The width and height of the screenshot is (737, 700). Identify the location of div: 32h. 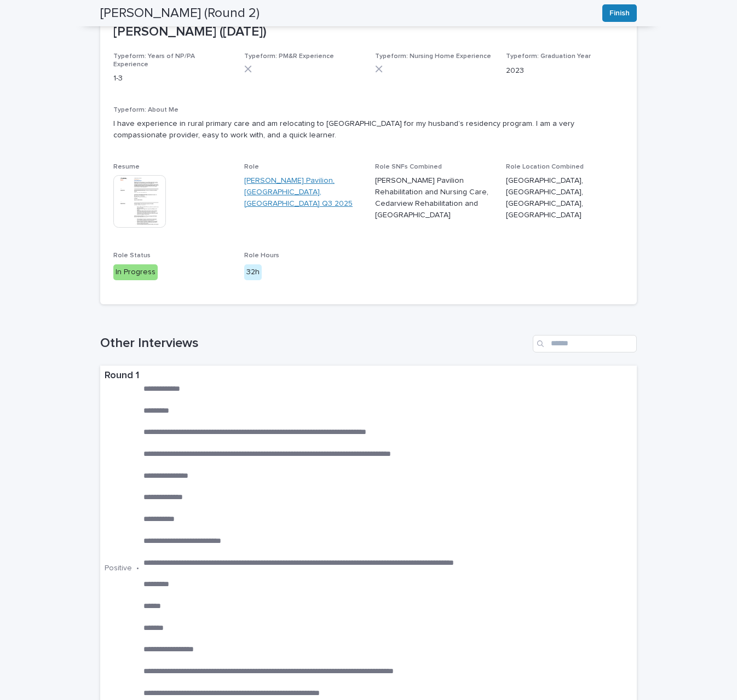
(253, 272).